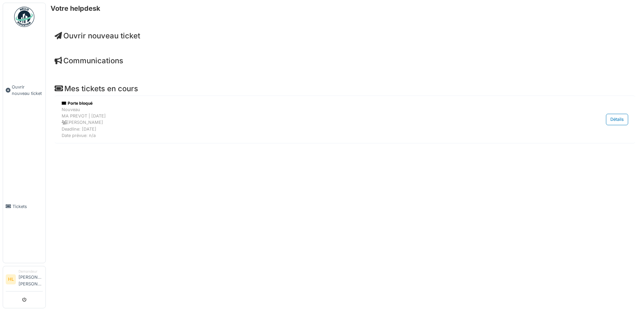  I want to click on h4: Mes tickets en cours, so click(345, 88).